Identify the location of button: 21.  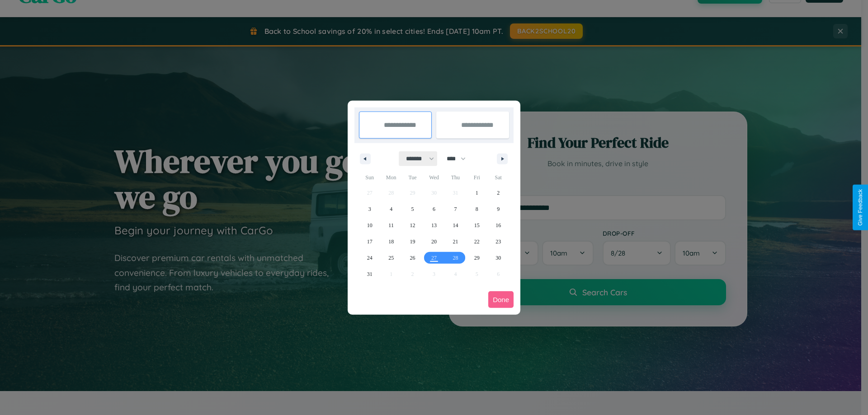
(456, 242).